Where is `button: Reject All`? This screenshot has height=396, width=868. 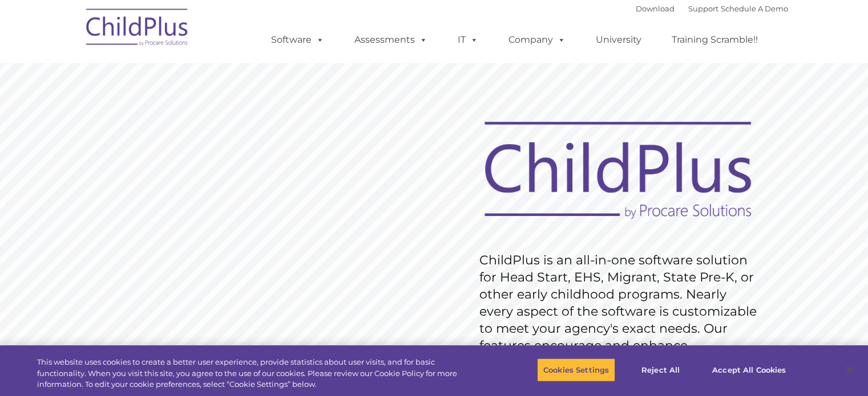
button: Reject All is located at coordinates (660, 370).